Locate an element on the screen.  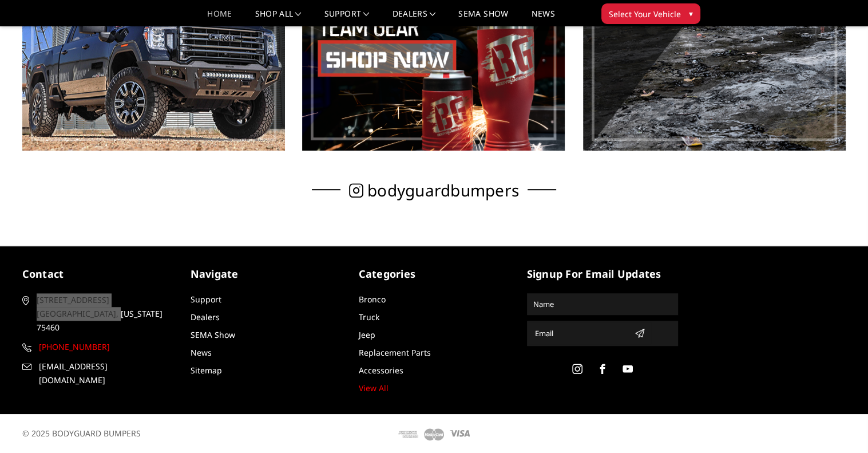
a: Jeep is located at coordinates (367, 334).